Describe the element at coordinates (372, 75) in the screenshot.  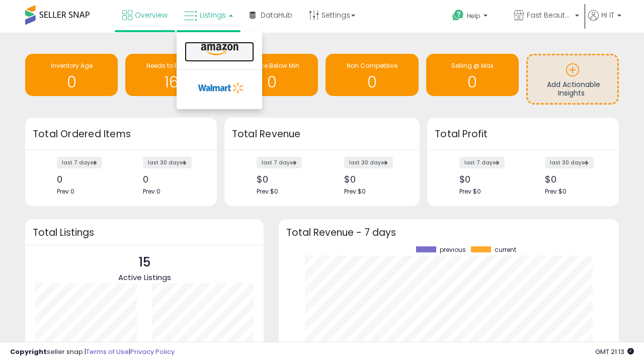
I see `a: Non Competitive 0` at that location.